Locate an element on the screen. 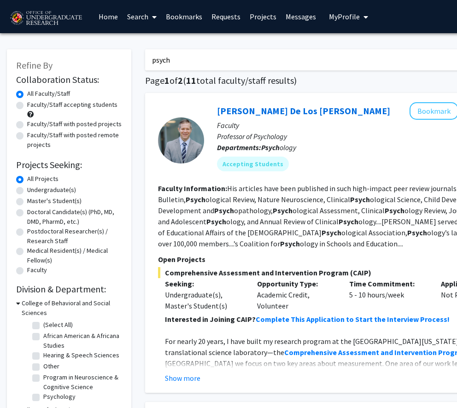 Image resolution: width=457 pixels, height=408 pixels. div: 5 - 10 hours/week is located at coordinates (388, 295).